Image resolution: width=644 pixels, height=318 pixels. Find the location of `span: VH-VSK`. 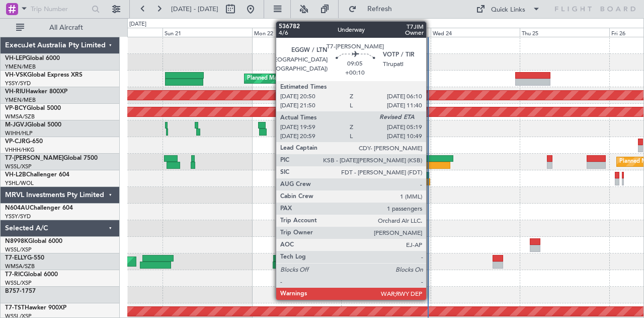

span: VH-VSK is located at coordinates (16, 75).